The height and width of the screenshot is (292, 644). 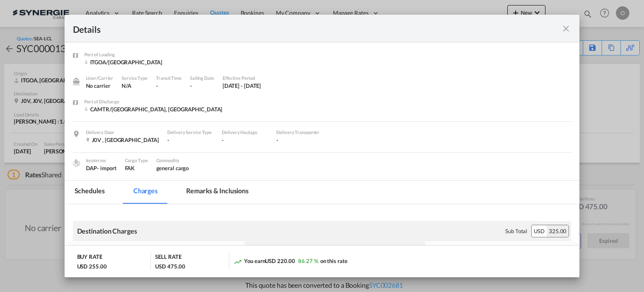 I want to click on div: 325.00, so click(x=557, y=231).